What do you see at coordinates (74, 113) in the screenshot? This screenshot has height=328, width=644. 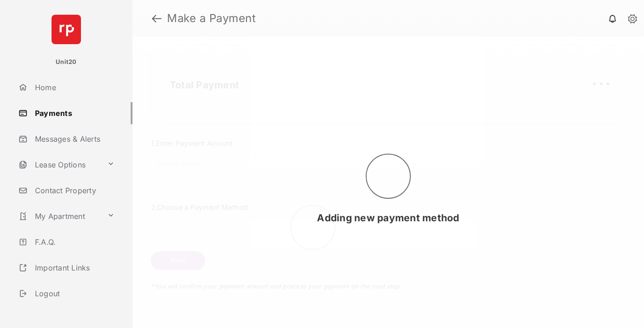 I see `a: Payments` at bounding box center [74, 113].